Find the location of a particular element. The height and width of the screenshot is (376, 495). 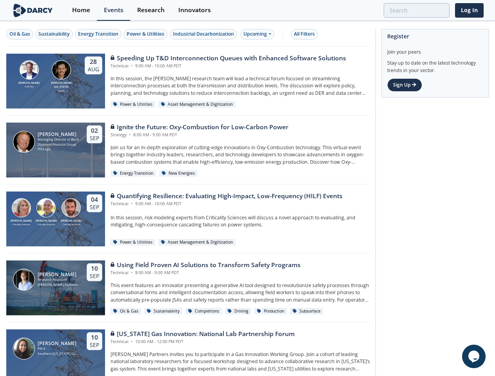

p: This event features an innovator presenting a generative AI tool designed to revolutionize safety... is located at coordinates (240, 293).